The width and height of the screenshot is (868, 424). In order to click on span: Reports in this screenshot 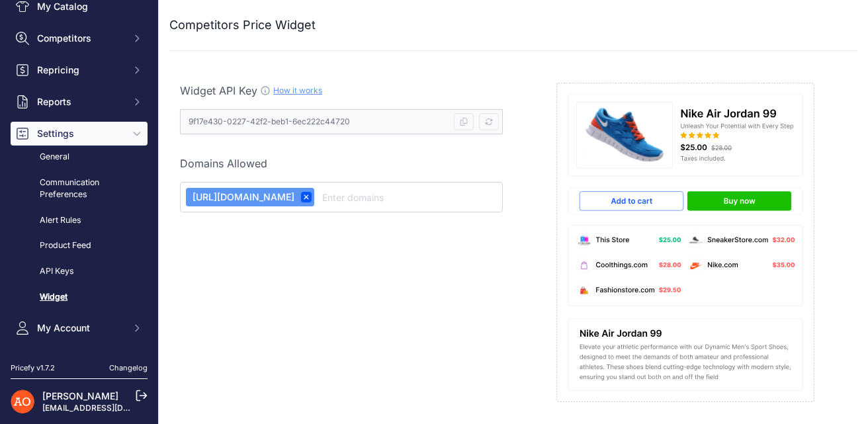, I will do `click(80, 102)`.